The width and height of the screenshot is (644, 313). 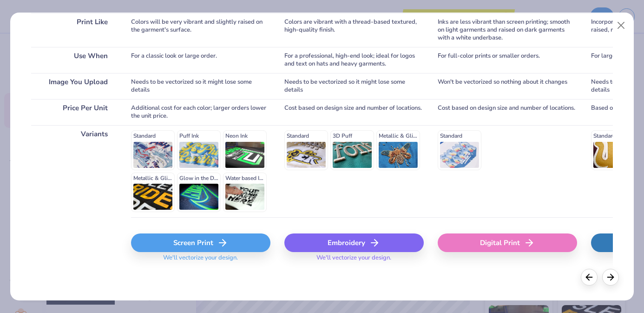 I want to click on button: Close, so click(x=621, y=26).